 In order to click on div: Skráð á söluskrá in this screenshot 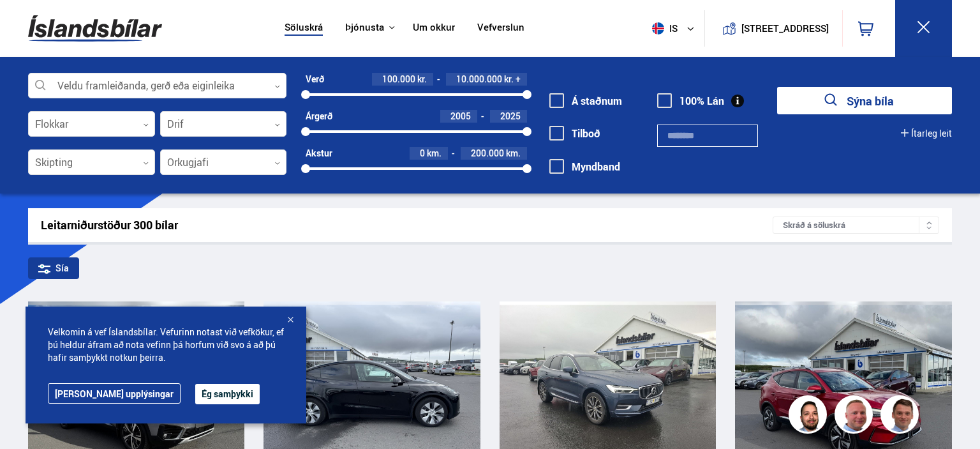, I will do `click(856, 224)`.